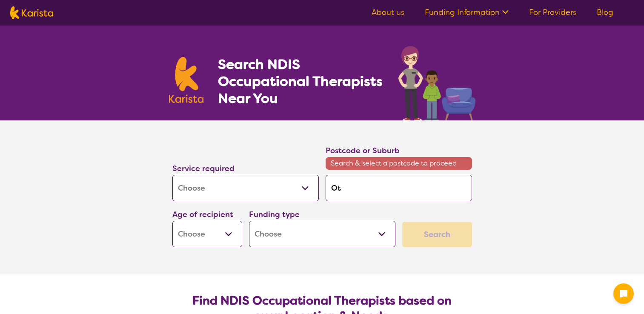 The image size is (644, 314). Describe the element at coordinates (203, 214) in the screenshot. I see `label: Age of recipient` at that location.